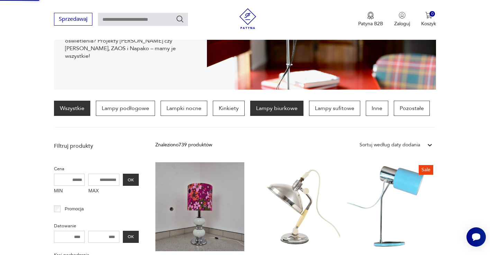 Image resolution: width=490 pixels, height=255 pixels. What do you see at coordinates (184, 108) in the screenshot?
I see `a: Lampki nocne` at bounding box center [184, 108].